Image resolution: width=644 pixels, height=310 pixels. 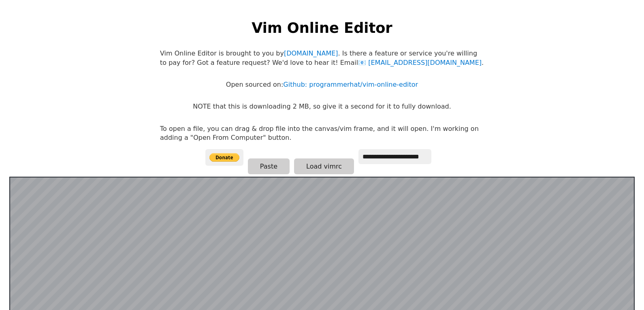 What do you see at coordinates (268, 166) in the screenshot?
I see `button: Paste` at bounding box center [268, 166].